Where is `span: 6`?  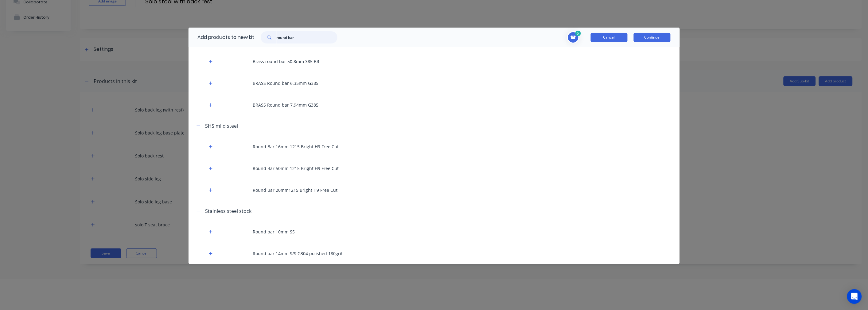
span: 6 is located at coordinates (578, 33).